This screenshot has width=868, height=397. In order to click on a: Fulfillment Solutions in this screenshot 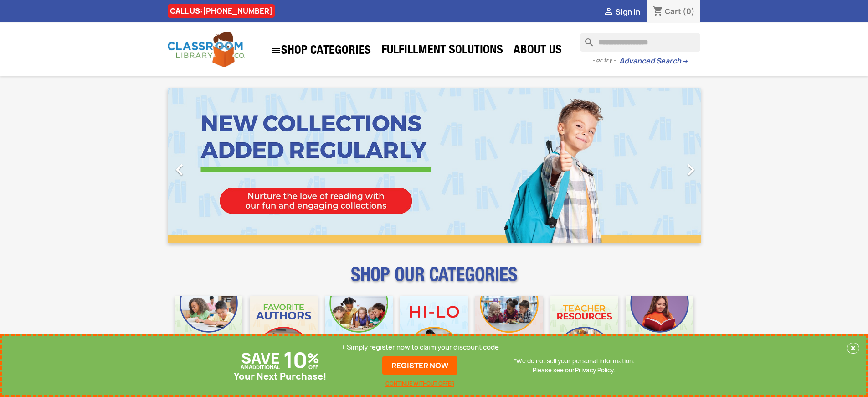, I will do `click(442, 51)`.